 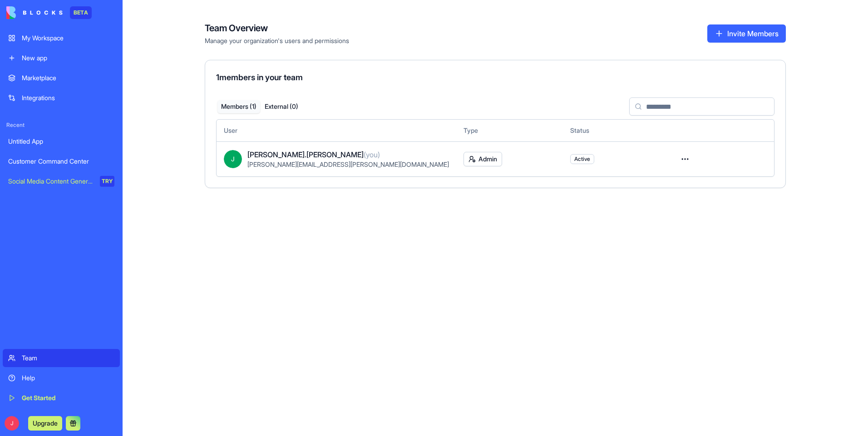 What do you see at coordinates (68, 378) in the screenshot?
I see `div: Help` at bounding box center [68, 378].